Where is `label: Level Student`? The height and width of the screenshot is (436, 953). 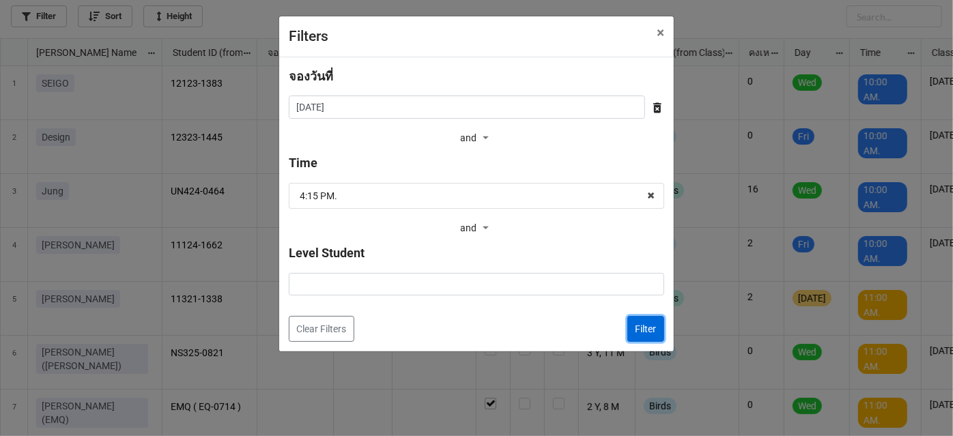
label: Level Student is located at coordinates (326, 253).